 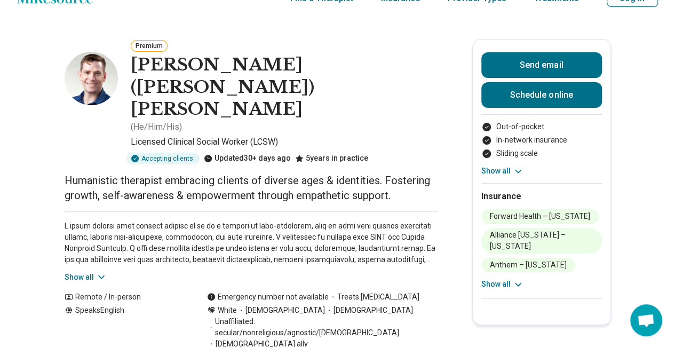 What do you see at coordinates (541, 95) in the screenshot?
I see `a: Schedule online` at bounding box center [541, 95].